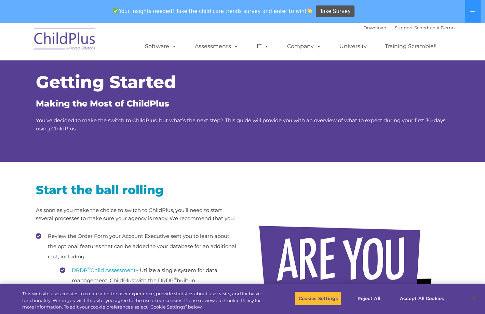 This screenshot has height=314, width=485. What do you see at coordinates (144, 301) in the screenshot?
I see `div: This website uses cookies to create a better user experience, provide statistics about user visit...` at bounding box center [144, 301].